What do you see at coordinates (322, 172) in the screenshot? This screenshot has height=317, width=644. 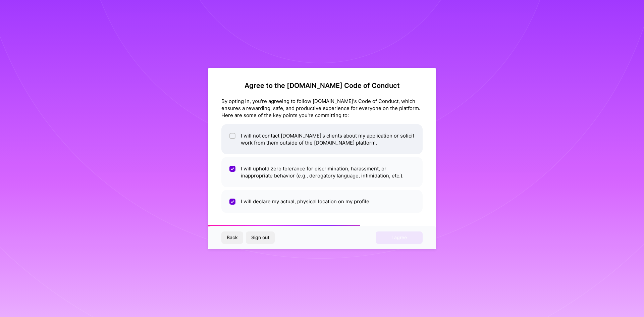 I see `li: I will uphold zero tolerance for discrimination, harassment, or inappropriate behavior (e.g., der...` at bounding box center [322, 172].